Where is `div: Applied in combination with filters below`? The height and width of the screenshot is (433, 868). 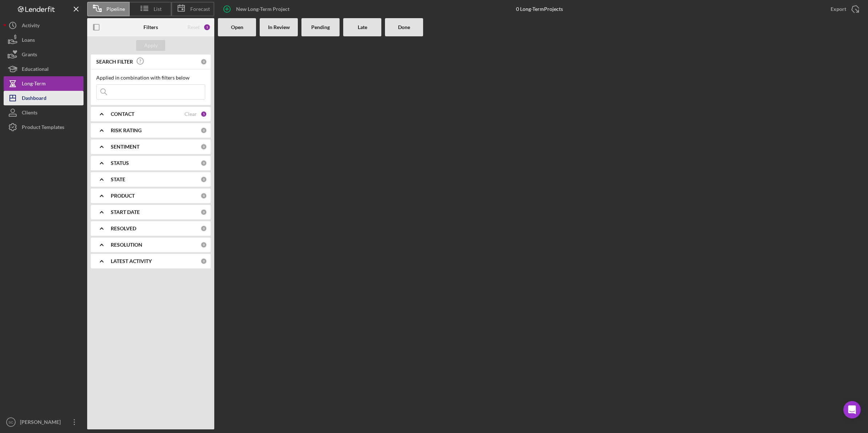 div: Applied in combination with filters below is located at coordinates (150, 77).